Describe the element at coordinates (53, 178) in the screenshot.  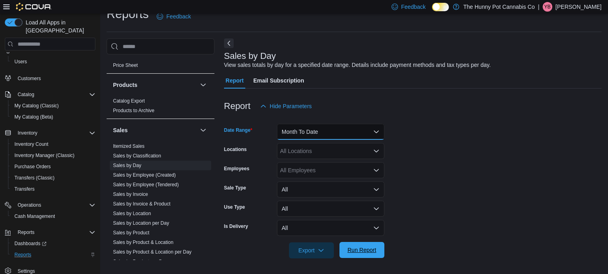
I see `button: Transfers (Classic)` at that location.